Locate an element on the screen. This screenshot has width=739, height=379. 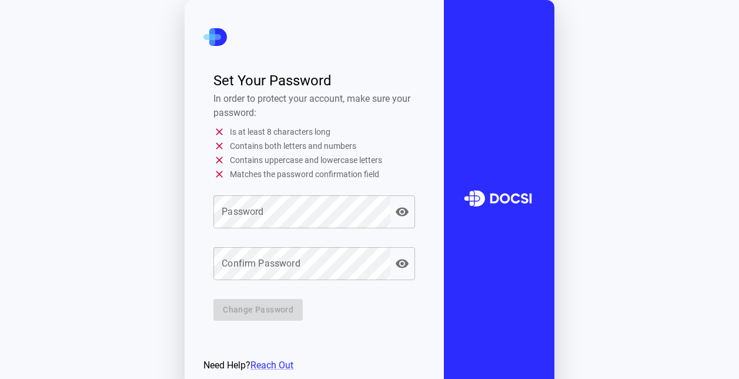
span: Is at least 8 characters long is located at coordinates (280, 132).